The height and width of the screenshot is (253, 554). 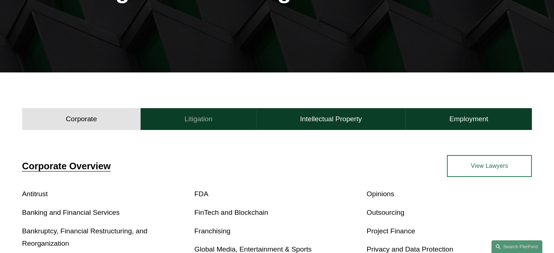 What do you see at coordinates (517, 247) in the screenshot?
I see `a: Search this site` at bounding box center [517, 247].